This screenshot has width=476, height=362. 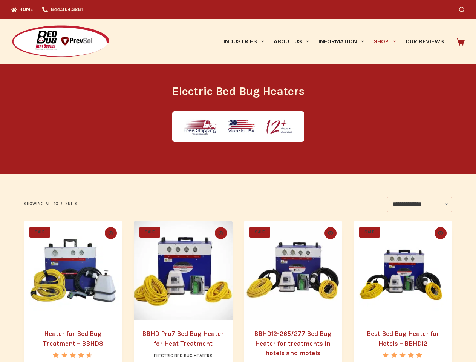 I want to click on a: Heater for Bed Bug Treatment - BBHD8, so click(x=73, y=271).